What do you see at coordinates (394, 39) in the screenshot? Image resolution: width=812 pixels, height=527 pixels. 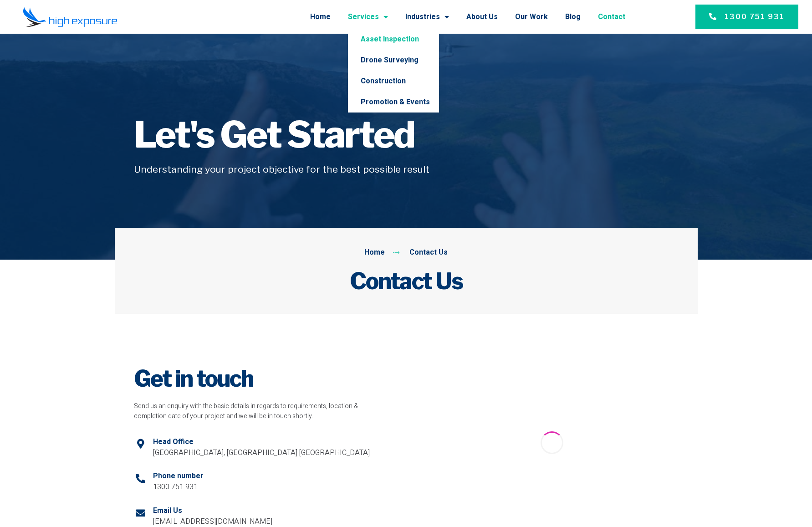 I see `a: Asset Inspection` at bounding box center [394, 39].